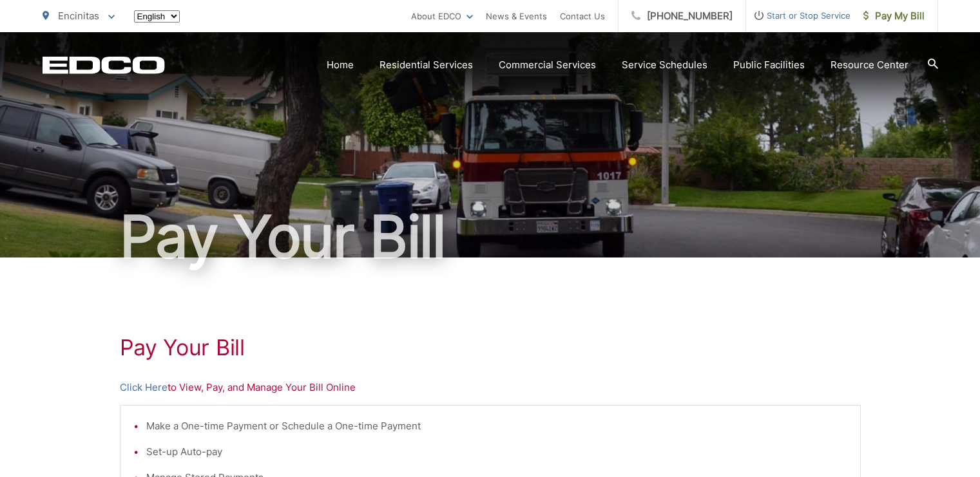 The image size is (980, 477). Describe the element at coordinates (442, 16) in the screenshot. I see `a: About EDCO` at that location.